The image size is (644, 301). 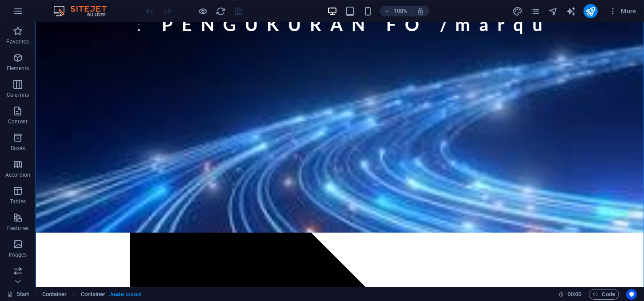 I want to click on p: Tables, so click(x=18, y=202).